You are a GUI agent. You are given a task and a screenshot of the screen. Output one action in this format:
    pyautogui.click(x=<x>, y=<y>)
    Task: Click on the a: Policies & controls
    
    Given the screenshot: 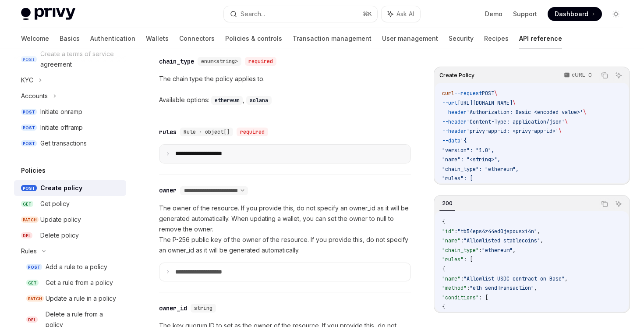 What is the action you would take?
    pyautogui.click(x=254, y=39)
    